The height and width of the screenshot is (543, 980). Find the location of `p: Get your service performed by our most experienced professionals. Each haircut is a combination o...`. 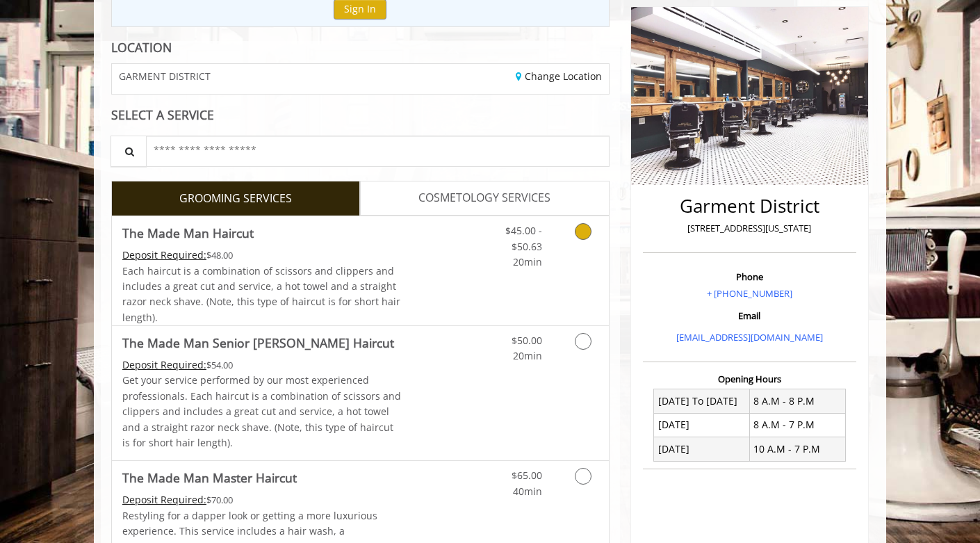

p: Get your service performed by our most experienced professionals. Each haircut is a combination o... is located at coordinates (262, 412).